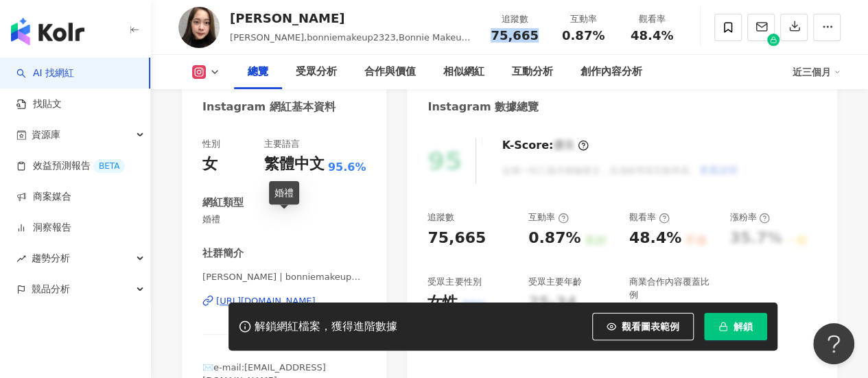 Image resolution: width=868 pixels, height=378 pixels. What do you see at coordinates (210, 164) in the screenshot?
I see `div: 女` at bounding box center [210, 164].